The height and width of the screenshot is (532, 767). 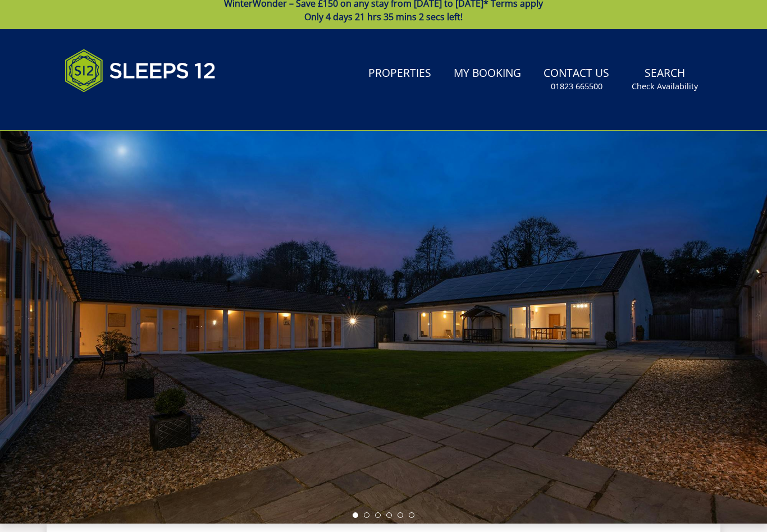 I want to click on span: Only 4 days 21 hrs 35 mins 2 secs left!, so click(x=384, y=17).